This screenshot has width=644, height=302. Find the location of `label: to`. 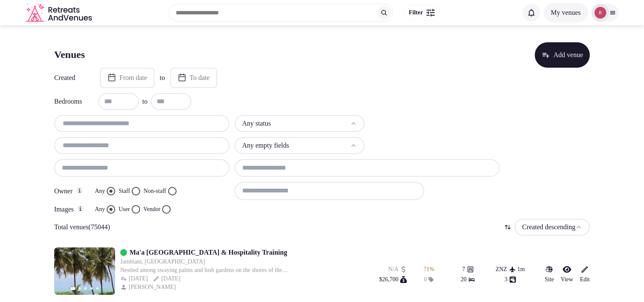

label: to is located at coordinates (162, 78).